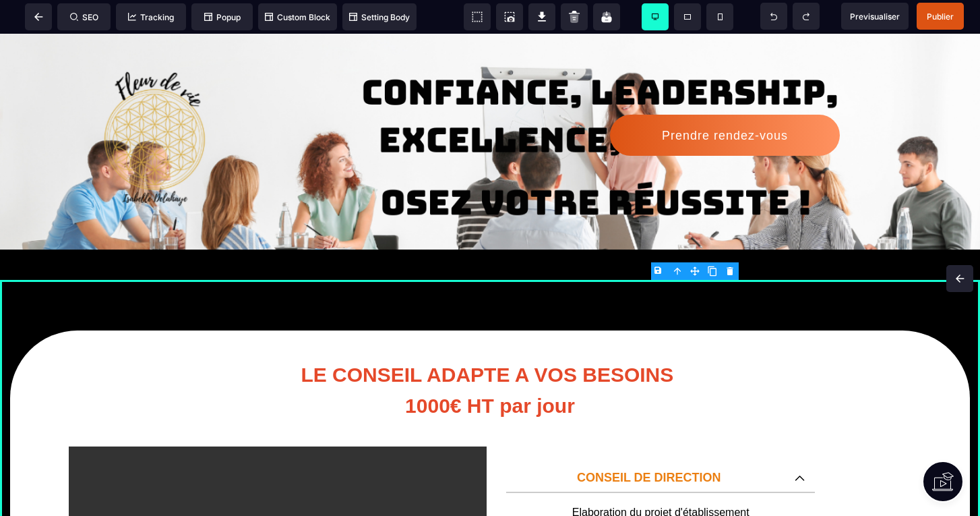  What do you see at coordinates (151, 17) in the screenshot?
I see `span: Tracking` at bounding box center [151, 17].